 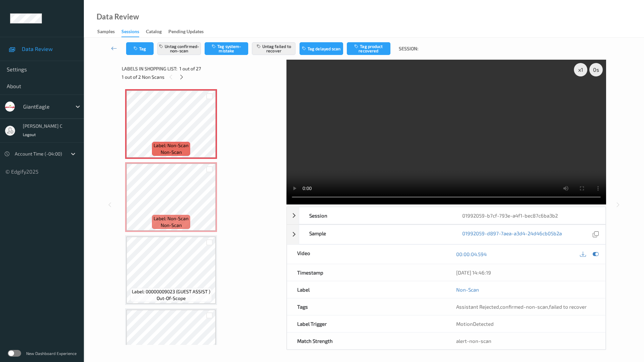 I want to click on div: Catalog, so click(x=153, y=32).